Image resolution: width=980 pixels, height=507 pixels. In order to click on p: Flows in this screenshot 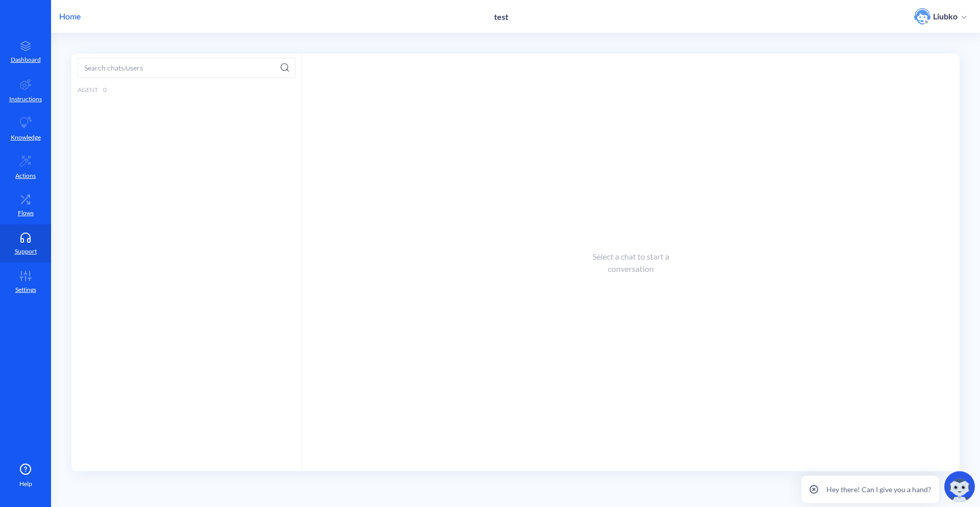, I will do `click(26, 213)`.